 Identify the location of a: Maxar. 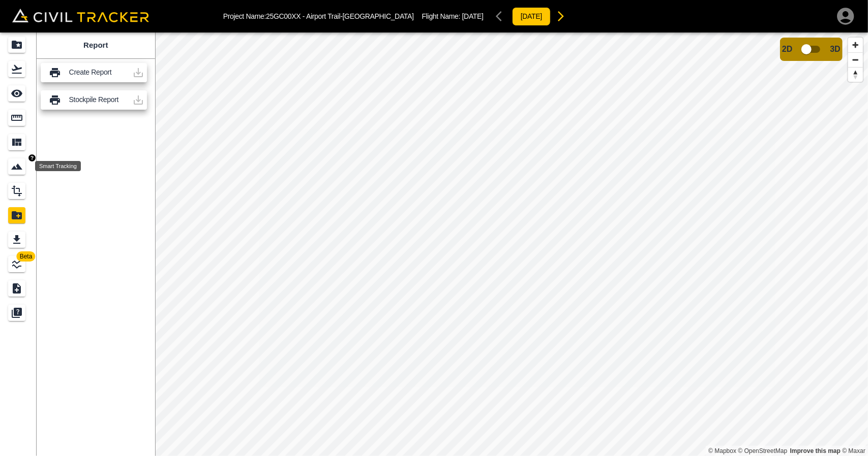
(854, 451).